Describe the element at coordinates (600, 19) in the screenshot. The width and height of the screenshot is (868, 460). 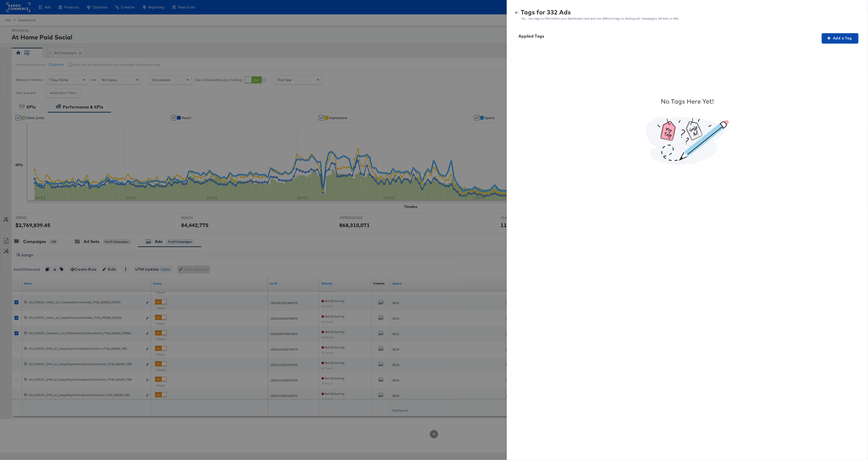
I see `div: Tip: - Use tags to filter/refine your dashboard view and use different tags to distinguish Campai...` at that location.